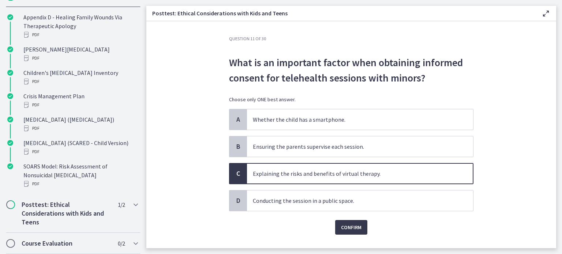  Describe the element at coordinates (238, 174) in the screenshot. I see `span: C` at that location.